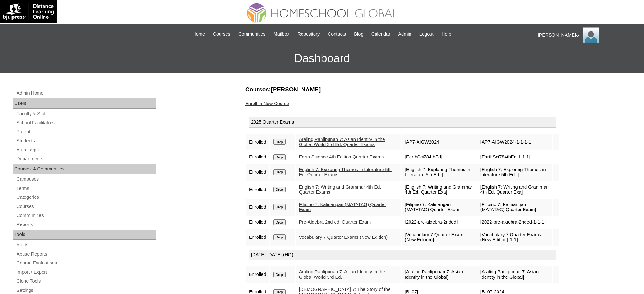 This screenshot has width=644, height=294. Describe the element at coordinates (515, 222) in the screenshot. I see `td: [2022-pre-algebra-2nded-1-1-1]` at that location.